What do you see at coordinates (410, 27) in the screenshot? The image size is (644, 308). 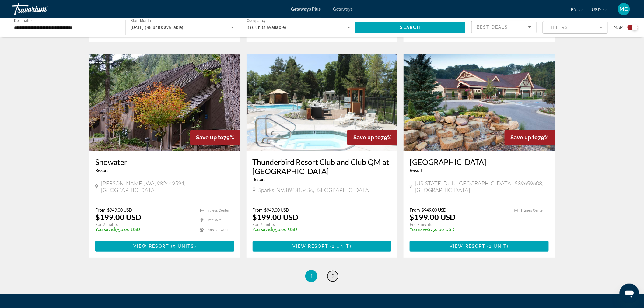 I see `span: Search` at bounding box center [410, 27].